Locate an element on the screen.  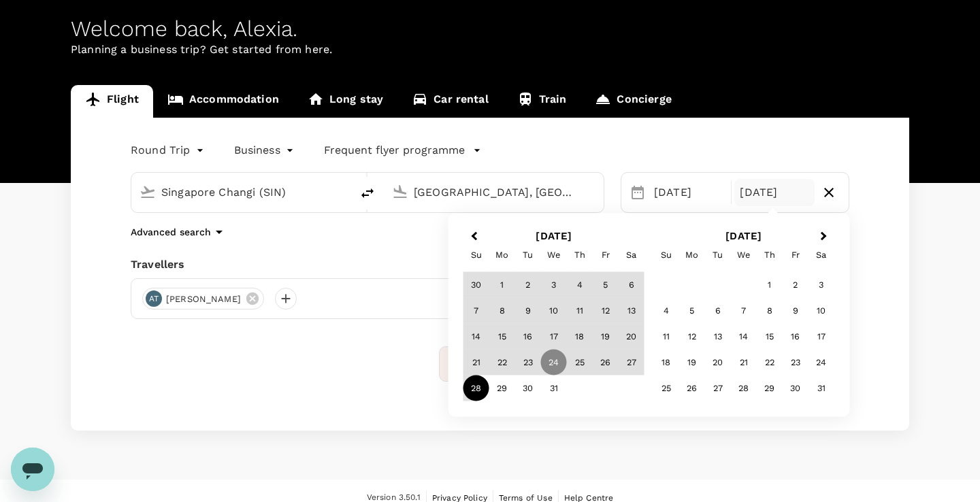
div: Welcome back , Alexia . is located at coordinates (490, 28).